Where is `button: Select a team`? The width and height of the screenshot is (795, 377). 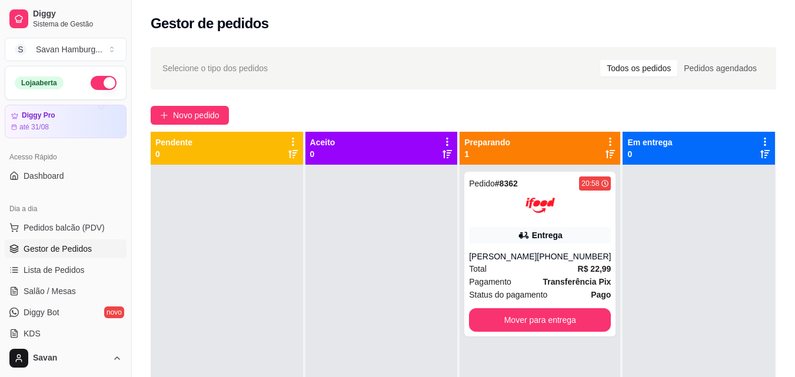 button: Select a team is located at coordinates (65, 49).